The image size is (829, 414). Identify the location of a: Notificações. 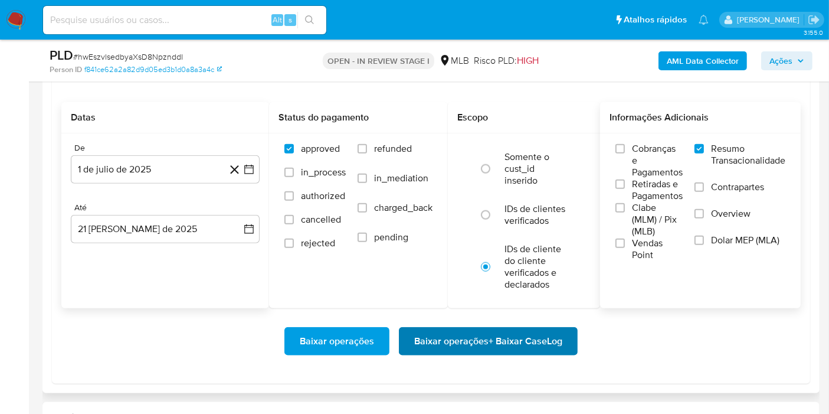
(703, 19).